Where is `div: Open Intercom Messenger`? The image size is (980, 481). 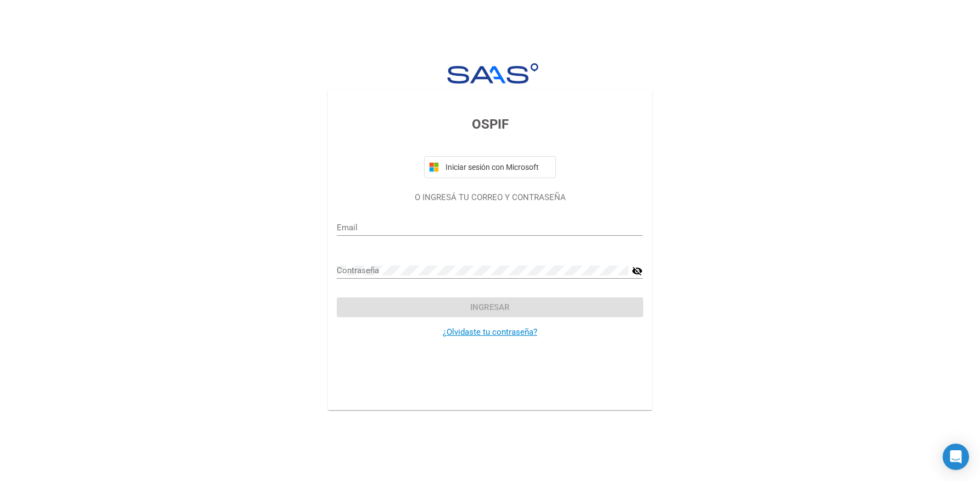 div: Open Intercom Messenger is located at coordinates (956, 457).